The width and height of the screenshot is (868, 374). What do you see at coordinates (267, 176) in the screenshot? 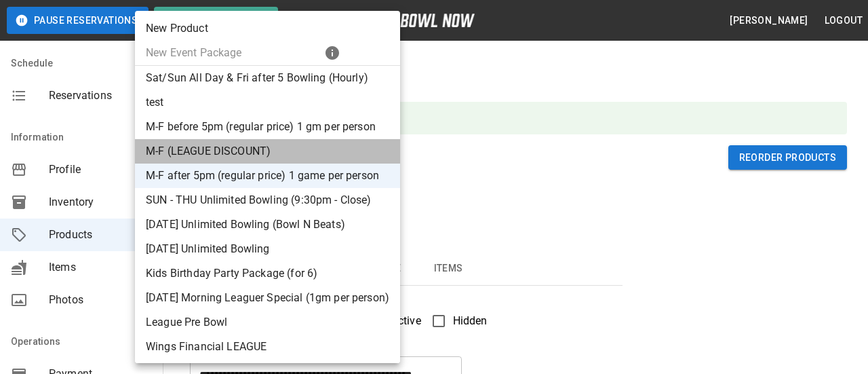
I see `li: M-F after 5pm (regular price) 1 game per person` at bounding box center [267, 176].